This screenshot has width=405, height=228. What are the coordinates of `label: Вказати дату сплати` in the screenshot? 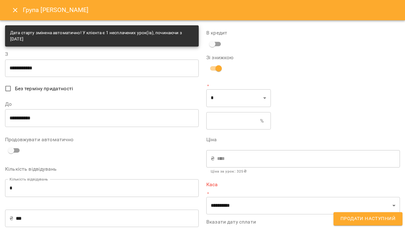 It's located at (303, 222).